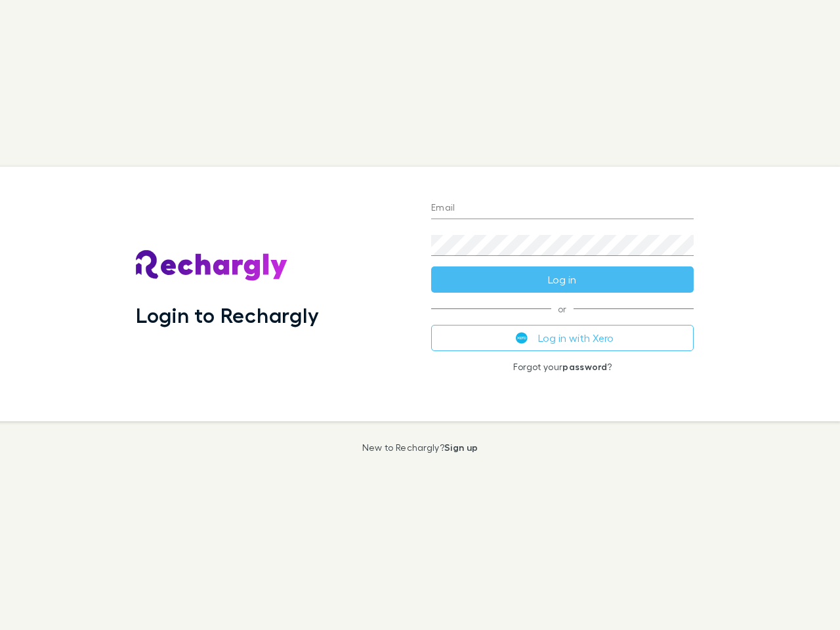  I want to click on p: Forgot your ?, so click(562, 366).